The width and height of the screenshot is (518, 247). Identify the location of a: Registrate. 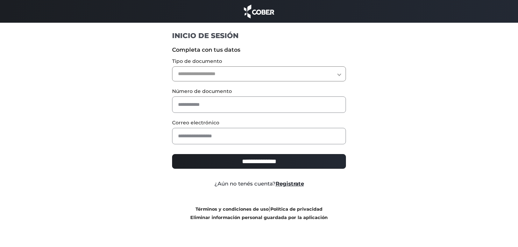
(289, 183).